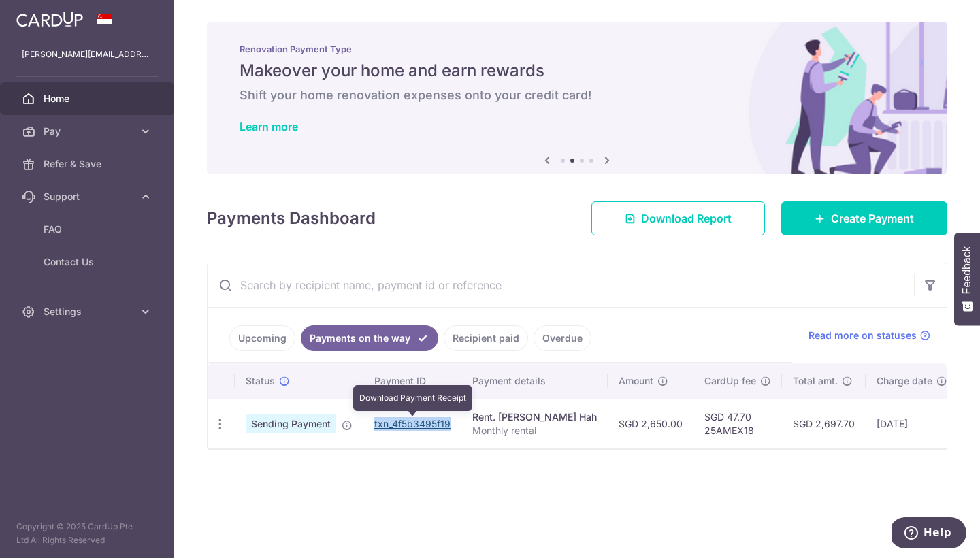  Describe the element at coordinates (731, 381) in the screenshot. I see `span: CardUp fee` at that location.